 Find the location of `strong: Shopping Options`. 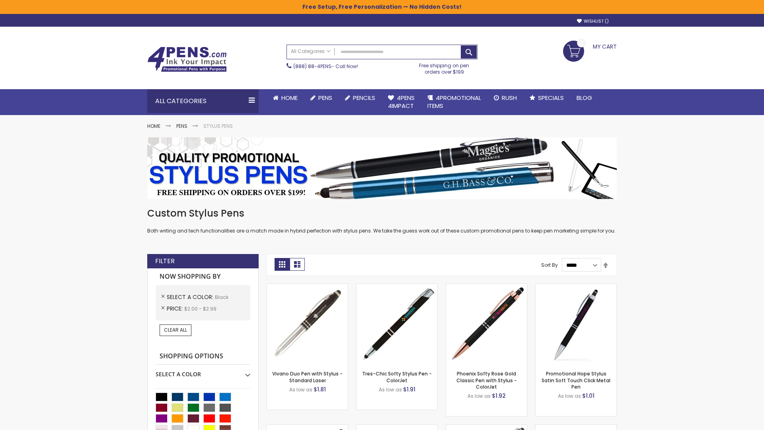

strong: Shopping Options is located at coordinates (203, 356).